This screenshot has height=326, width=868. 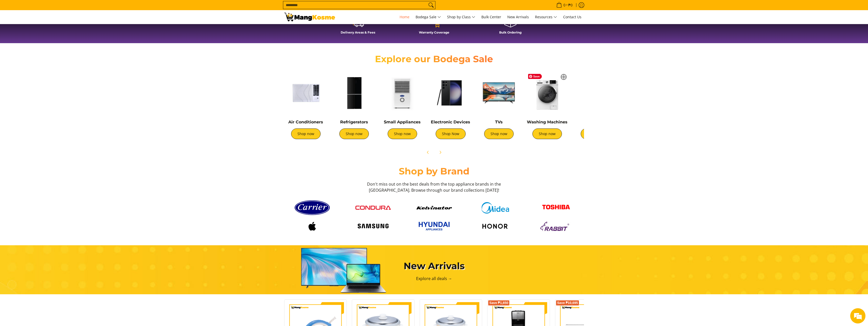 What do you see at coordinates (310, 17) in the screenshot?
I see `img: Mang Kosme: Your Home Appliances Warehouse Sale Partner!` at bounding box center [310, 17].